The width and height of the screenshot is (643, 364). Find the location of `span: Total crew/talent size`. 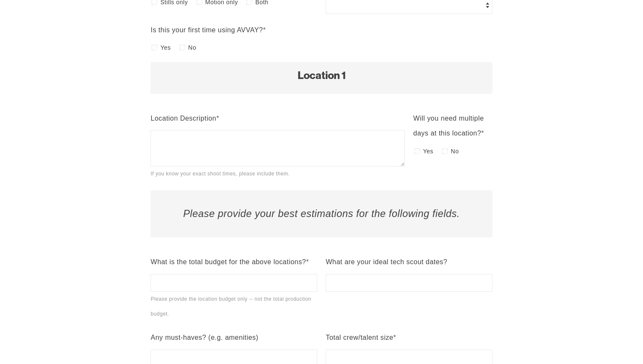

span: Total crew/talent size is located at coordinates (360, 337).